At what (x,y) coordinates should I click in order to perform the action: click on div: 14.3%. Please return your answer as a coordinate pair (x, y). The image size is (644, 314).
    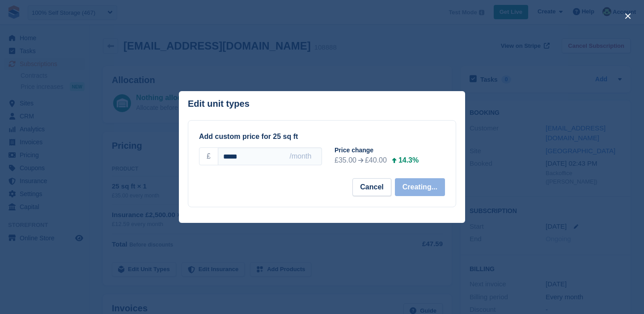
    Looking at the image, I should click on (408, 160).